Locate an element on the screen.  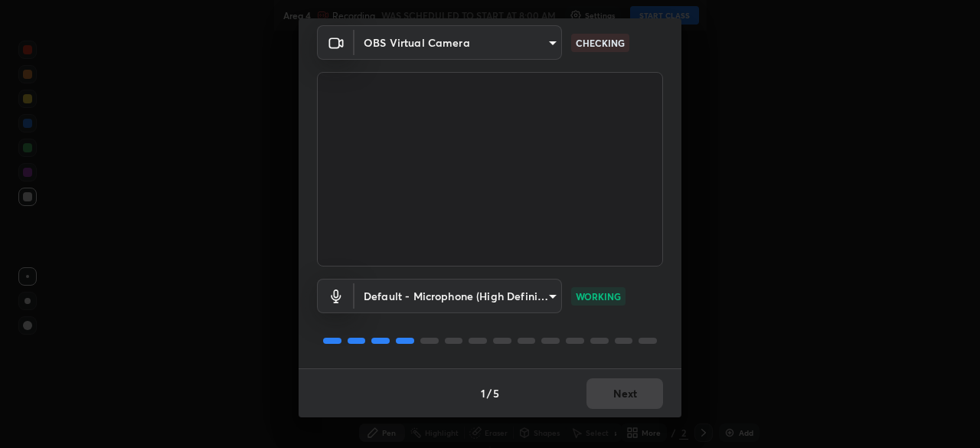
p: WORKING is located at coordinates (598, 296).